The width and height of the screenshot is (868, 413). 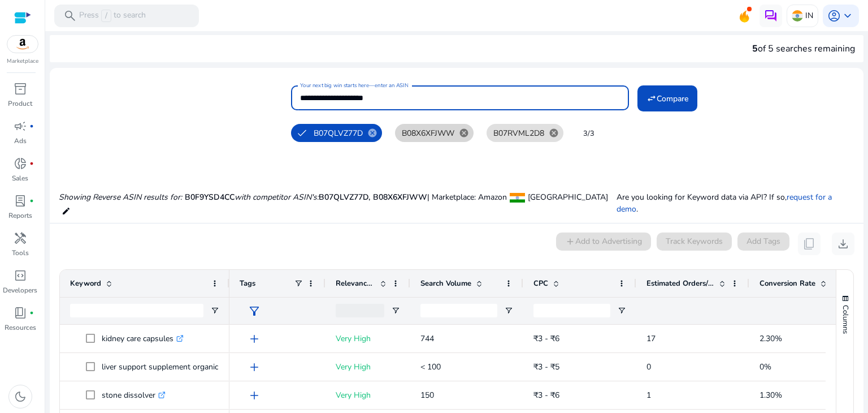 I want to click on span: search, so click(x=70, y=15).